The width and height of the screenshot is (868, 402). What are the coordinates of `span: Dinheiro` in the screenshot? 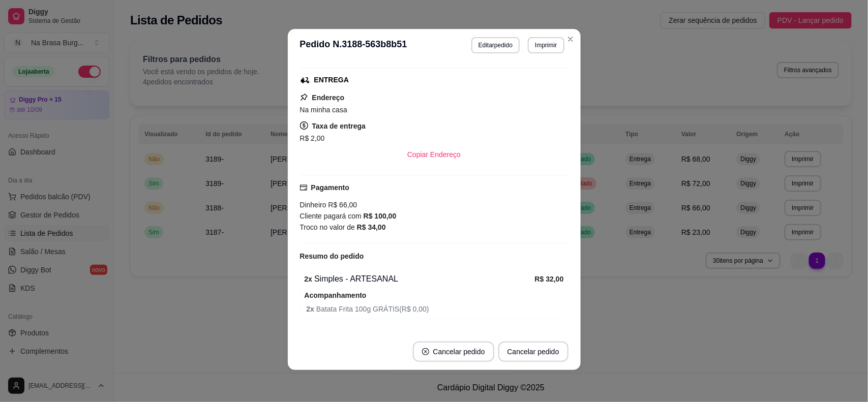 It's located at (313, 205).